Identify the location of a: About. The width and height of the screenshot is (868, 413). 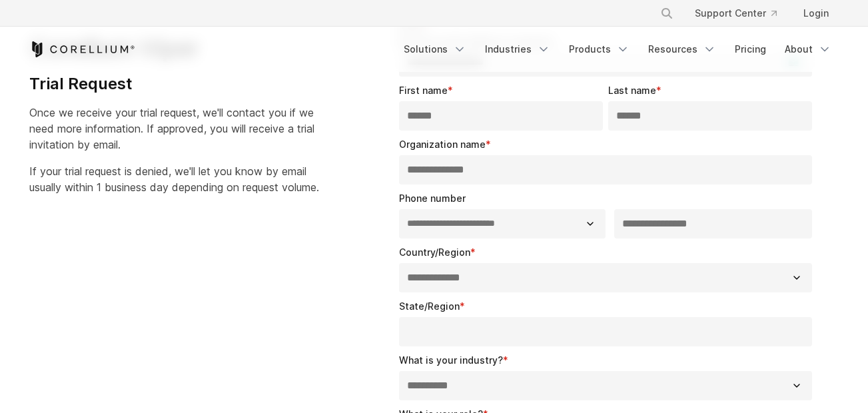
(808, 49).